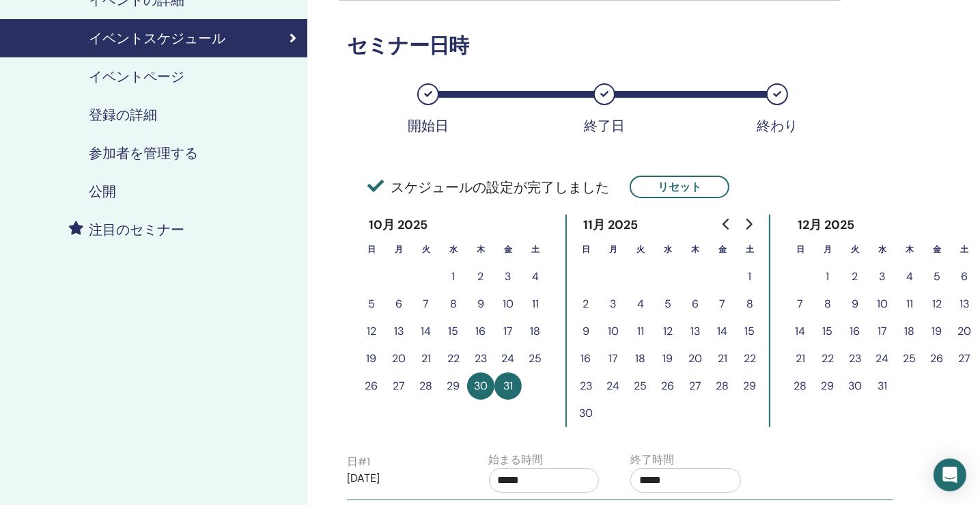  What do you see at coordinates (653, 460) in the screenshot?
I see `label: 終了時間` at bounding box center [653, 460].